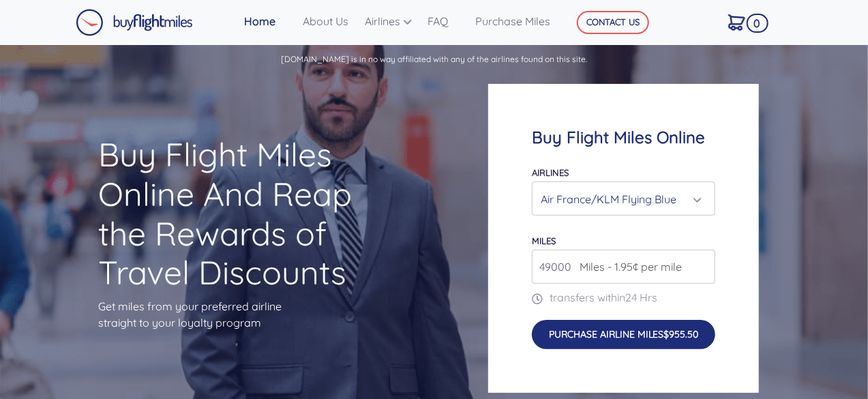  I want to click on button: Air France/KLM Flying Blue, so click(624, 199).